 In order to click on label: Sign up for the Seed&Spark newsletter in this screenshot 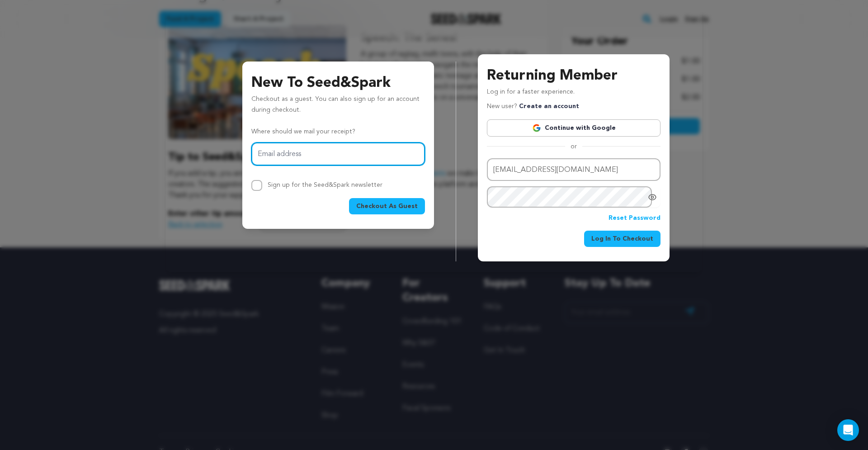, I will do `click(325, 185)`.